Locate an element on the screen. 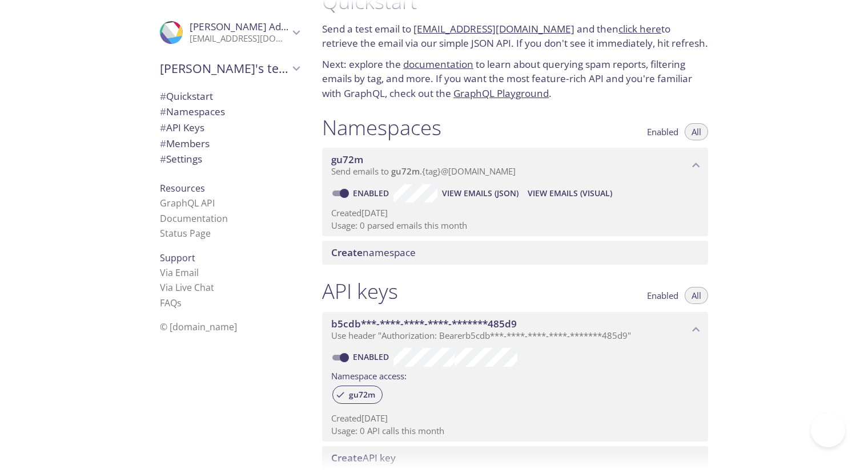 The image size is (868, 470). a: FAQ is located at coordinates (171, 303).